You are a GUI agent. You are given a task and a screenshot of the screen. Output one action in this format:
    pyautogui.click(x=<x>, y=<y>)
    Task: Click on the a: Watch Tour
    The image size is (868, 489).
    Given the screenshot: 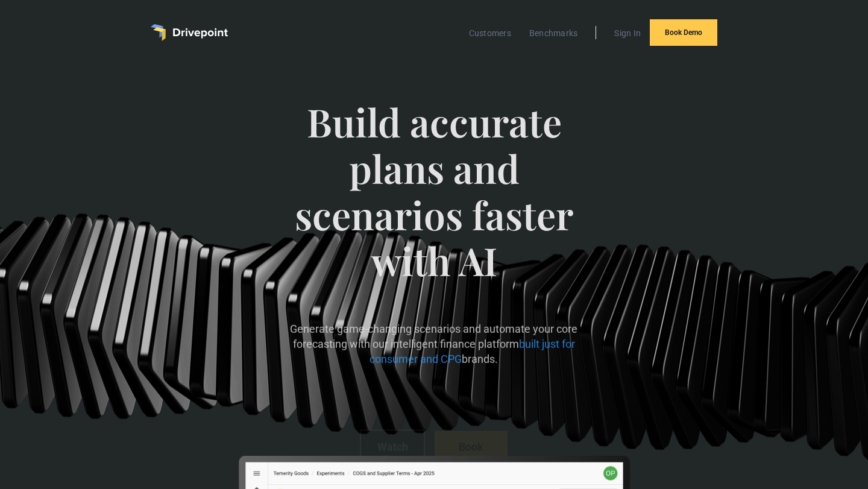 What is the action you would take?
    pyautogui.click(x=393, y=453)
    